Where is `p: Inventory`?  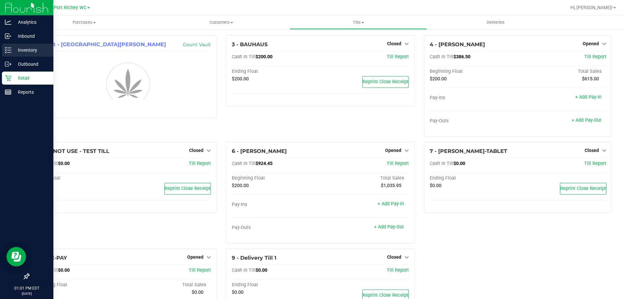 p: Inventory is located at coordinates (31, 50).